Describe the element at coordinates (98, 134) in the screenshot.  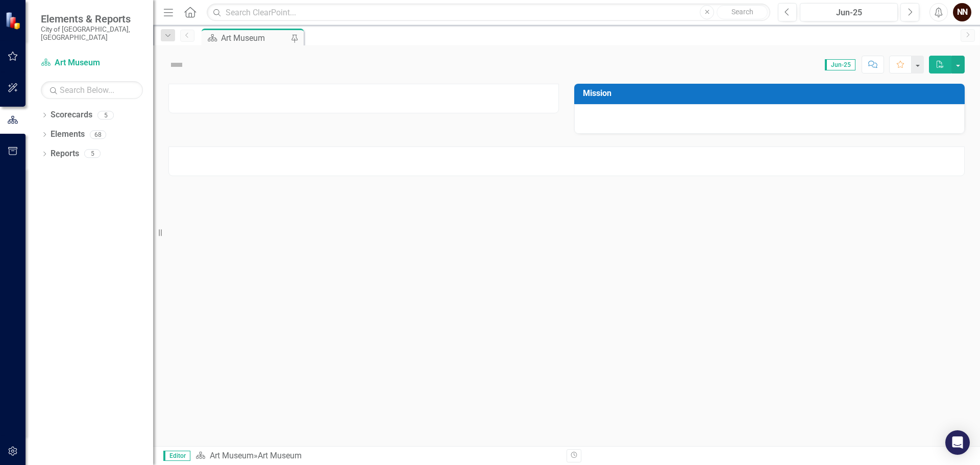
I see `div: 68` at that location.